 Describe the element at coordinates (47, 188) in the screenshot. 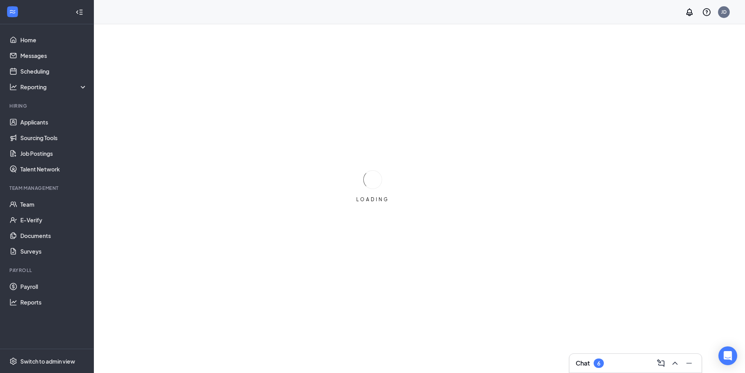

I see `div: Team Management` at that location.